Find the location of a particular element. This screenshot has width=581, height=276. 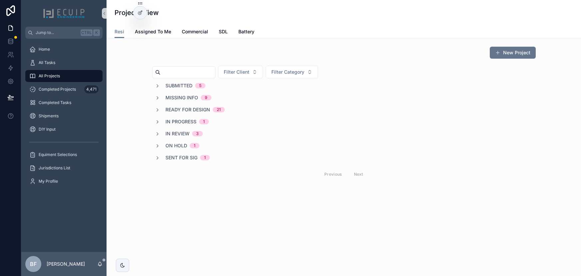

span: Completed Tasks is located at coordinates (55, 103).